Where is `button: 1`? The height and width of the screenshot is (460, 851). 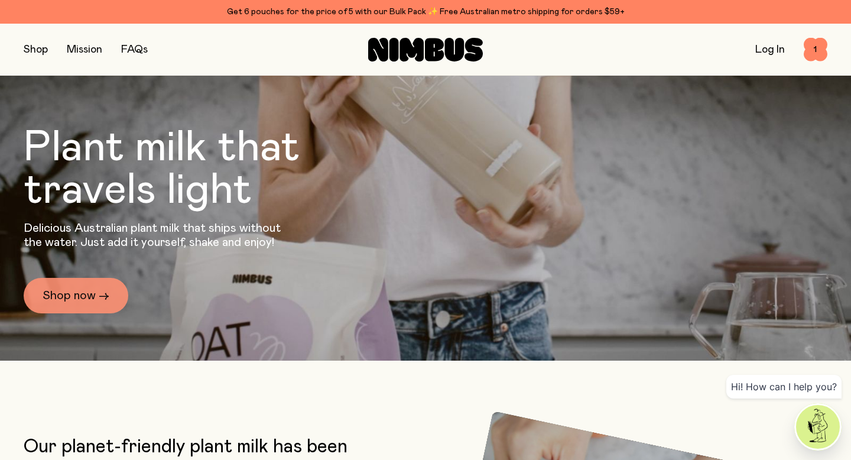
button: 1 is located at coordinates (816, 50).